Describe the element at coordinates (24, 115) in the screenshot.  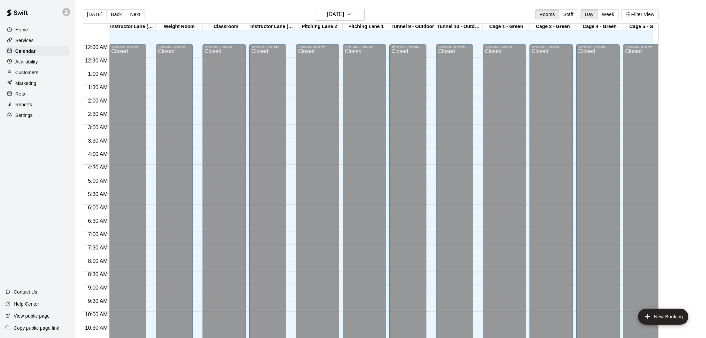
I see `p: Settings` at that location.